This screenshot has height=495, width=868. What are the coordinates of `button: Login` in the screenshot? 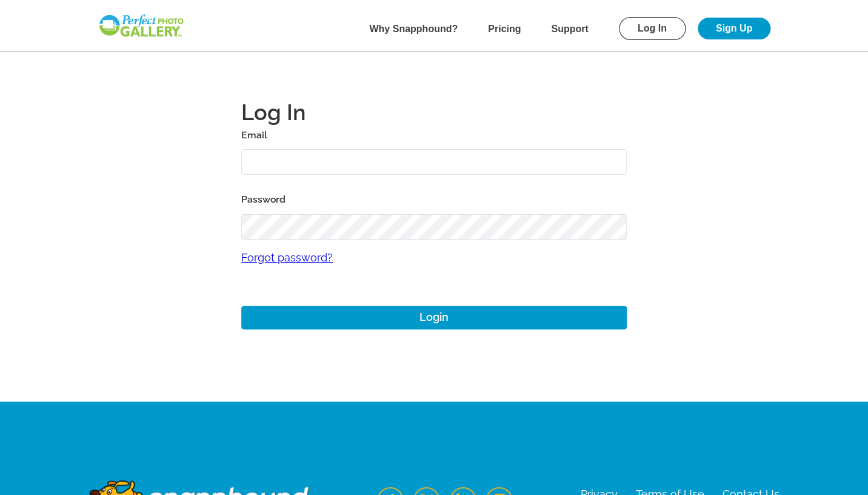 It's located at (434, 317).